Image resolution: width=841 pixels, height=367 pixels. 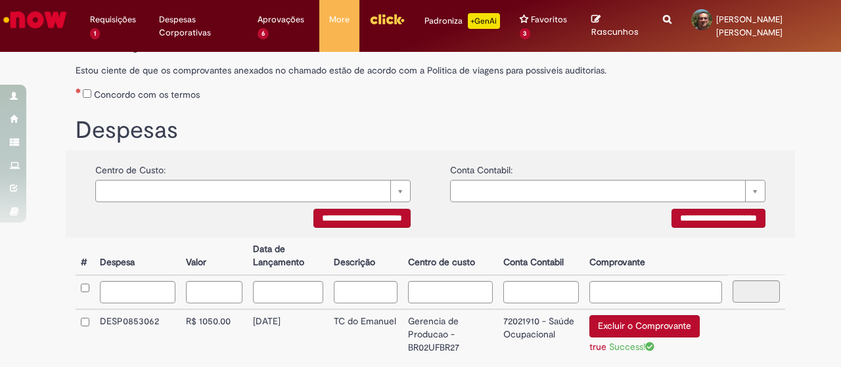 I want to click on div: Padroniza, so click(x=462, y=21).